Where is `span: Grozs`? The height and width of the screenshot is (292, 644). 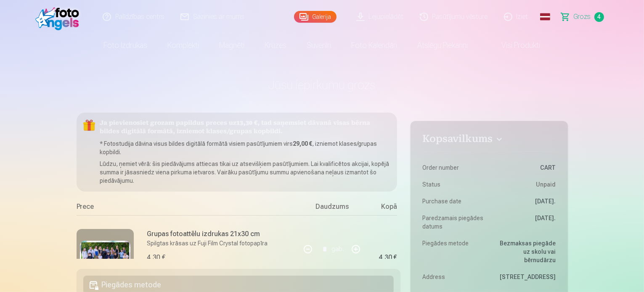 span: Grozs is located at coordinates (582, 17).